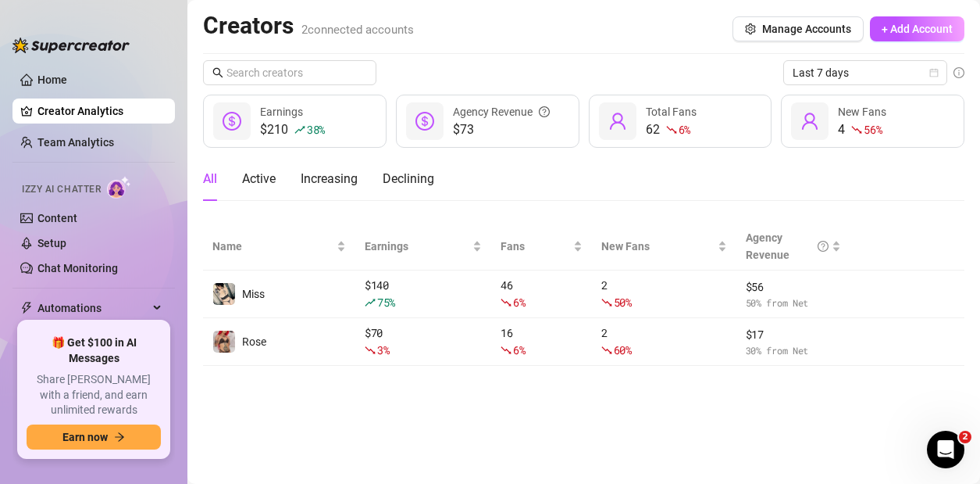  What do you see at coordinates (664, 246) in the screenshot?
I see `th: New Fans` at bounding box center [664, 246].